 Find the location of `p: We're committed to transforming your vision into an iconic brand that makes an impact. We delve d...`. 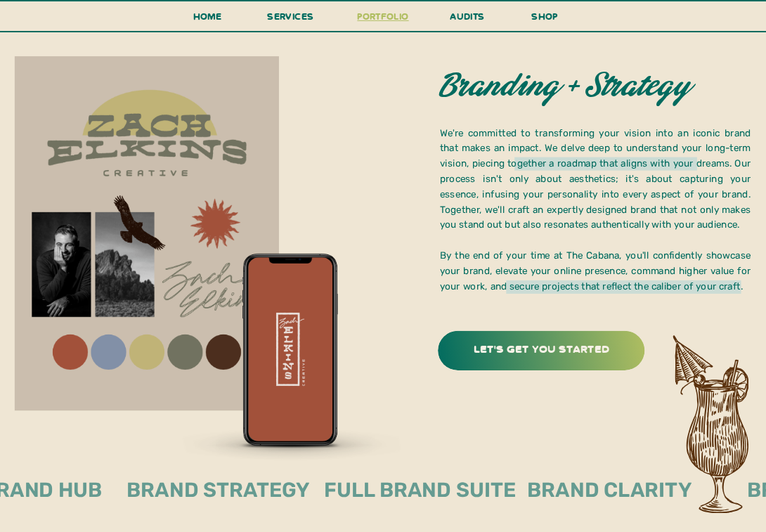

p: We're committed to transforming your vision into an iconic brand that makes an impact. We delve d... is located at coordinates (595, 210).